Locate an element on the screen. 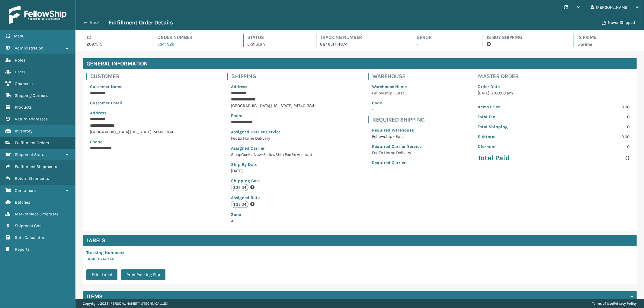 The image size is (644, 308). span: 4 is located at coordinates (274, 217).